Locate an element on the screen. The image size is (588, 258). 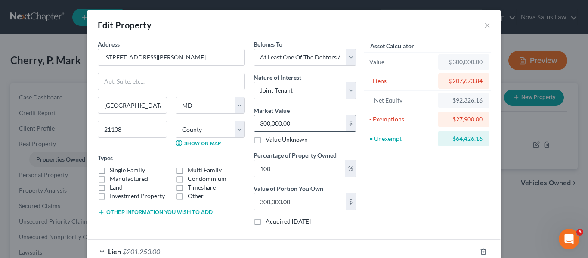
label: Manufactured is located at coordinates (129, 179).